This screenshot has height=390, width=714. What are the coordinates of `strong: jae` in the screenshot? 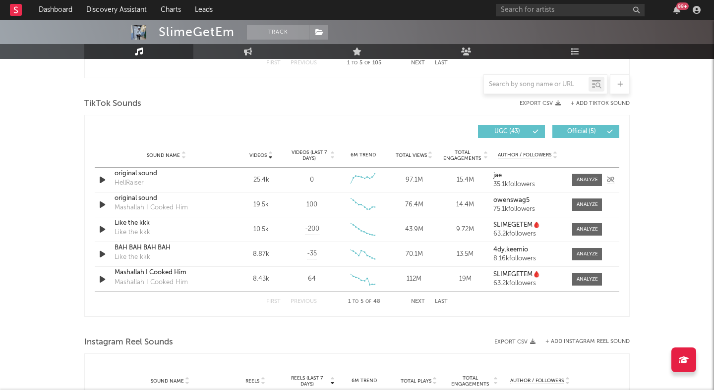 It's located at (497, 175).